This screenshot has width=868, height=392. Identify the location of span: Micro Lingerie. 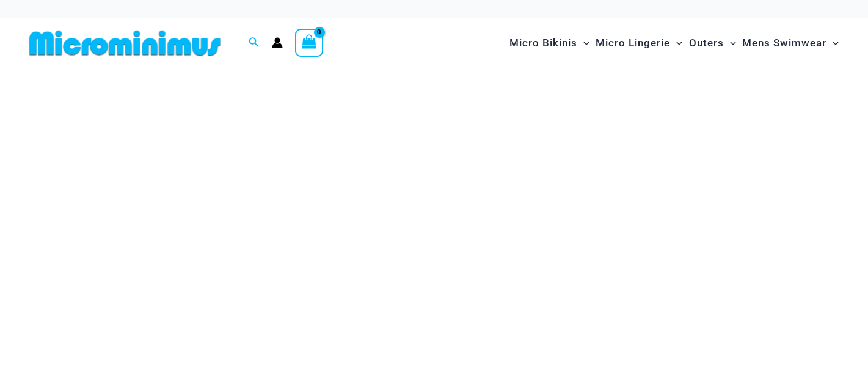
(633, 43).